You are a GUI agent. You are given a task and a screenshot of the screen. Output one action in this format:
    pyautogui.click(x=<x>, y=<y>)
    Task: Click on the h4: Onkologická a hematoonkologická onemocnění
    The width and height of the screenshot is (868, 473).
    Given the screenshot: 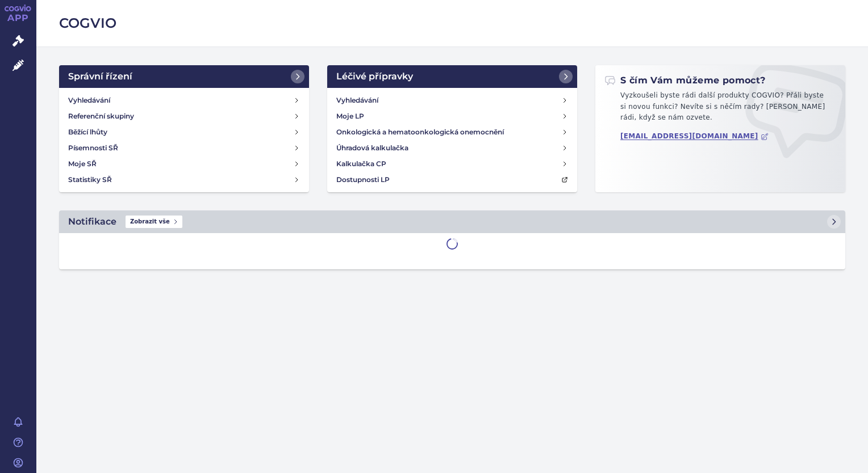 What is the action you would take?
    pyautogui.click(x=419, y=133)
    